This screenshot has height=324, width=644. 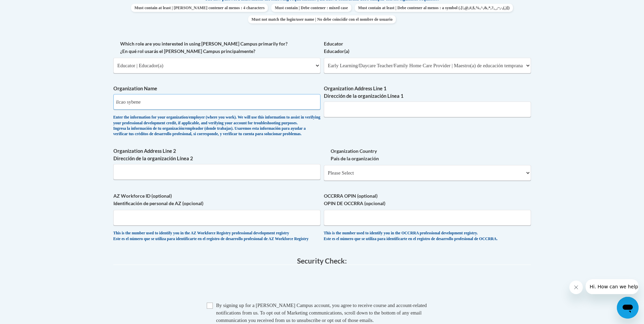 What do you see at coordinates (217, 155) in the screenshot?
I see `label: Organization Address Line 2 Dirección de la organización Línea 2` at bounding box center [217, 155].